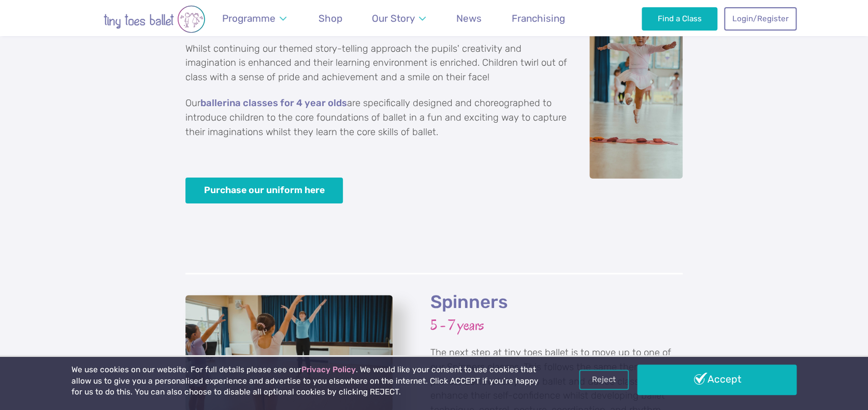 The width and height of the screenshot is (868, 410). I want to click on span: Programme, so click(248, 18).